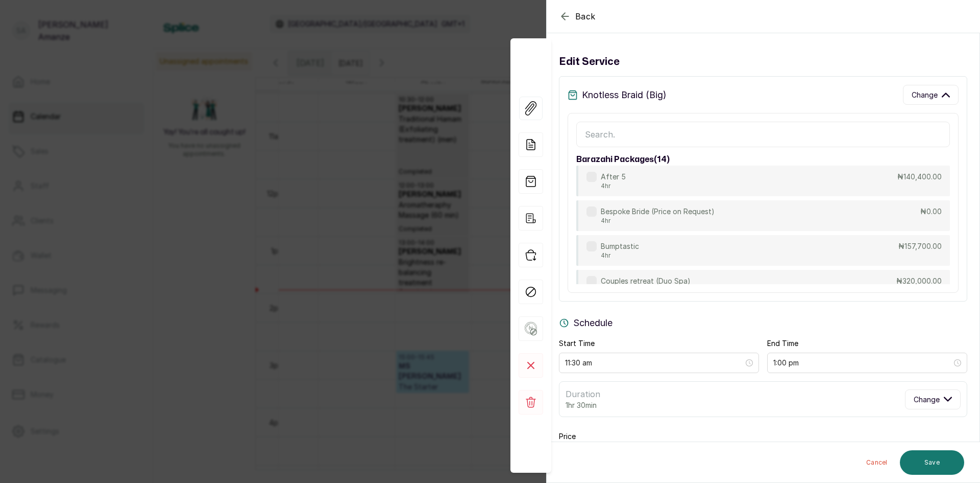  What do you see at coordinates (658, 212) in the screenshot?
I see `p: Bespoke Bride (Price on Request)` at bounding box center [658, 212].